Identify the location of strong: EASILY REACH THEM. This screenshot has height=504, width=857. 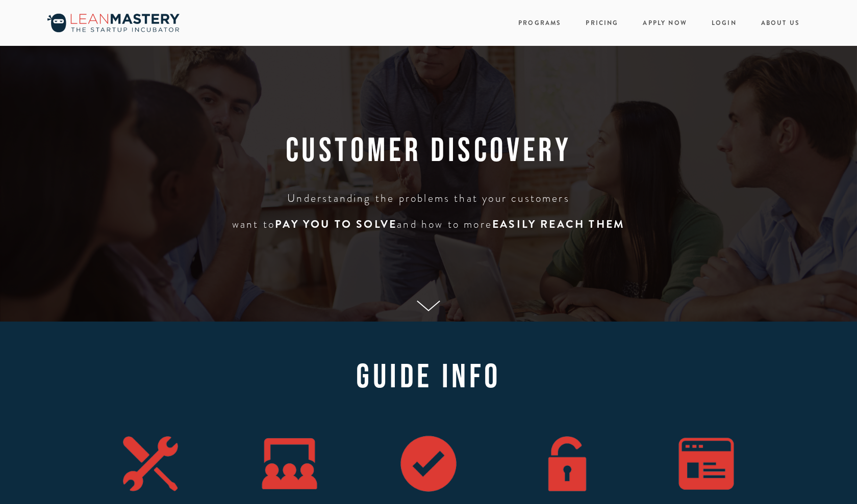
(559, 224).